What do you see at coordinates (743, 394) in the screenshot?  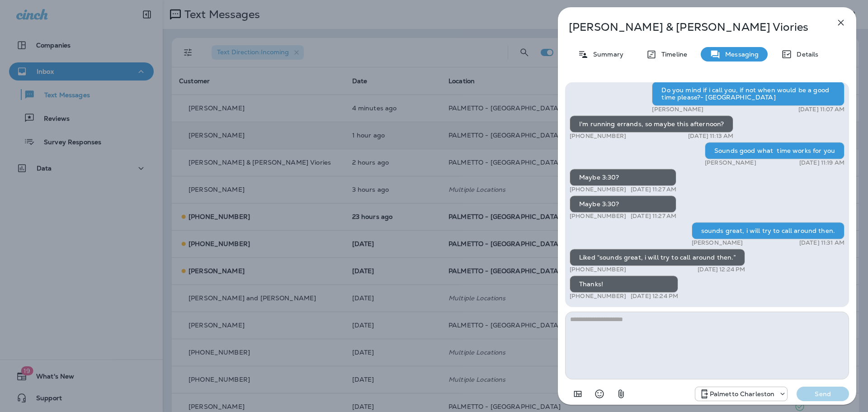 I see `p: Palmetto Charleston` at bounding box center [743, 394].